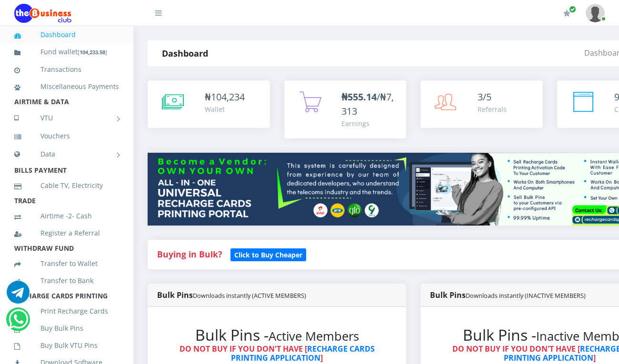 The height and width of the screenshot is (364, 619). I want to click on a: 3/5 Referrals, so click(481, 104).